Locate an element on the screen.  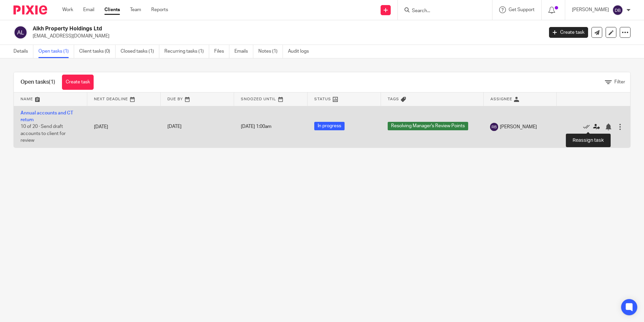
span: 10 of 20 · Send draft accounts to client for review is located at coordinates (43, 134).